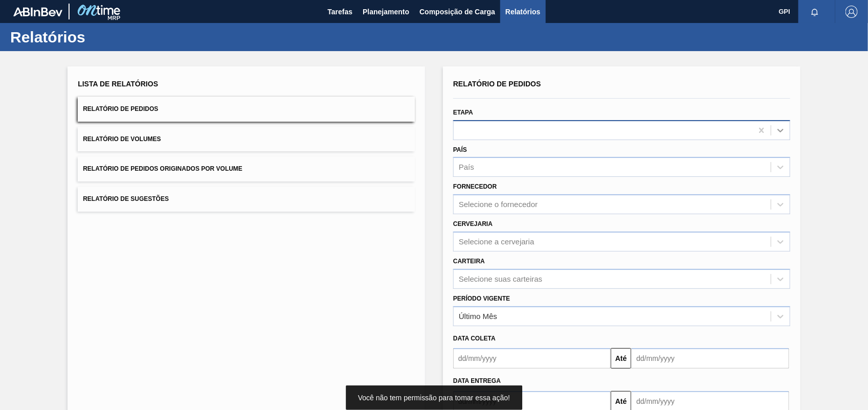 The width and height of the screenshot is (868, 410). Describe the element at coordinates (459, 150) in the screenshot. I see `label: País` at that location.